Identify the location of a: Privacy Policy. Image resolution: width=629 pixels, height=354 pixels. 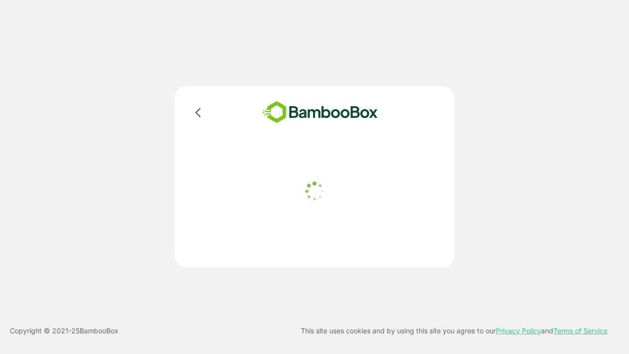
(519, 330).